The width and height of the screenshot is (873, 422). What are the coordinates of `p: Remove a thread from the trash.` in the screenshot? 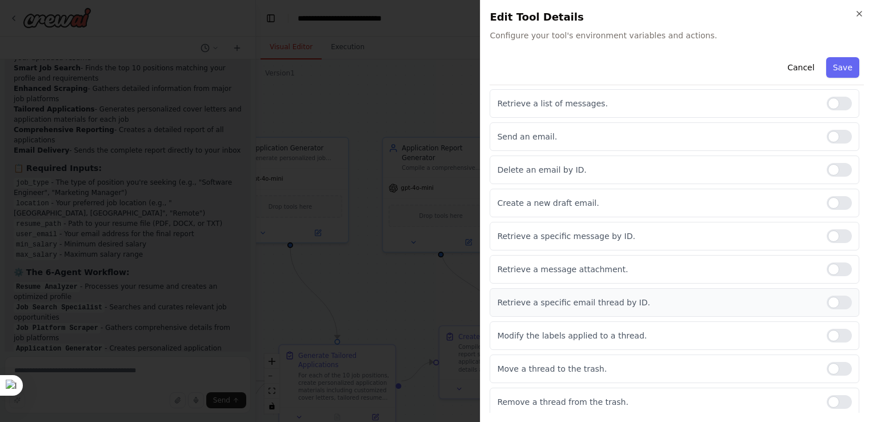 It's located at (657, 402).